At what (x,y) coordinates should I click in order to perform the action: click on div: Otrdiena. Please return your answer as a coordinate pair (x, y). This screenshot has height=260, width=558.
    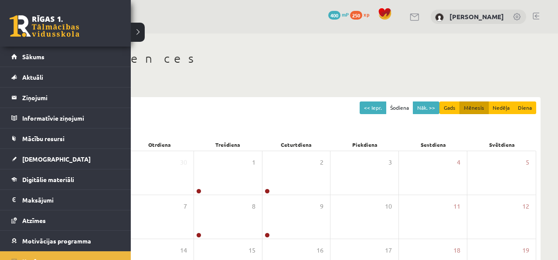
    Looking at the image, I should click on (159, 145).